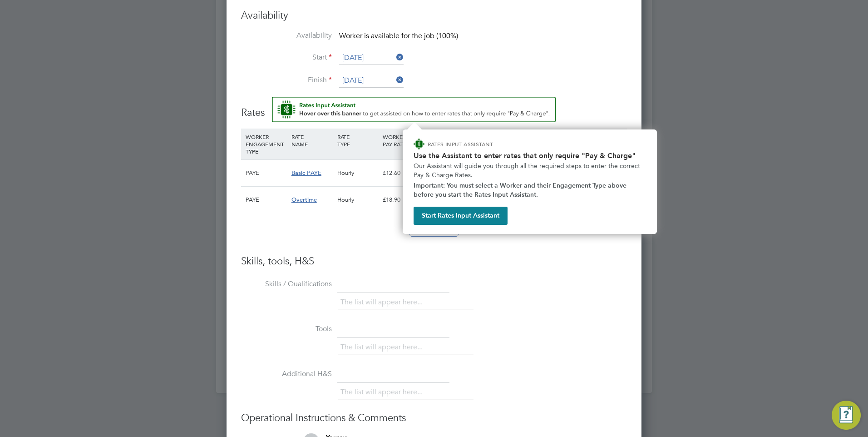 The image size is (868, 437). I want to click on label: Skills / Qualifications, so click(287, 284).